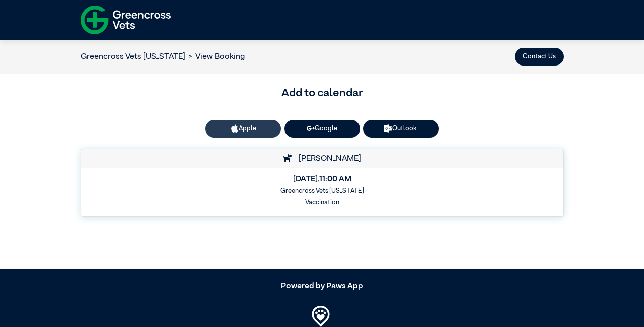 The width and height of the screenshot is (644, 327). I want to click on a: Google, so click(322, 128).